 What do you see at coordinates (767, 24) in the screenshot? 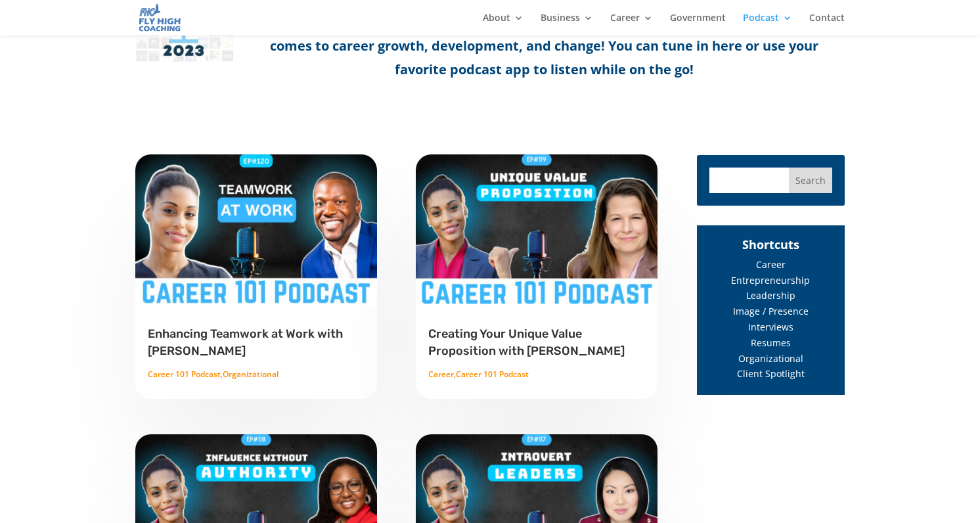
I see `a: Podcast` at bounding box center [767, 24].